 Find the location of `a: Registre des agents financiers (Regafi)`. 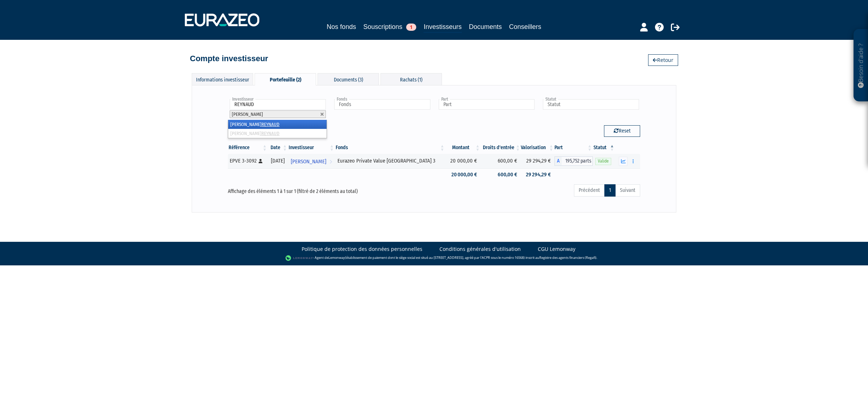

a: Registre des agents financiers (Regafi) is located at coordinates (568, 257).